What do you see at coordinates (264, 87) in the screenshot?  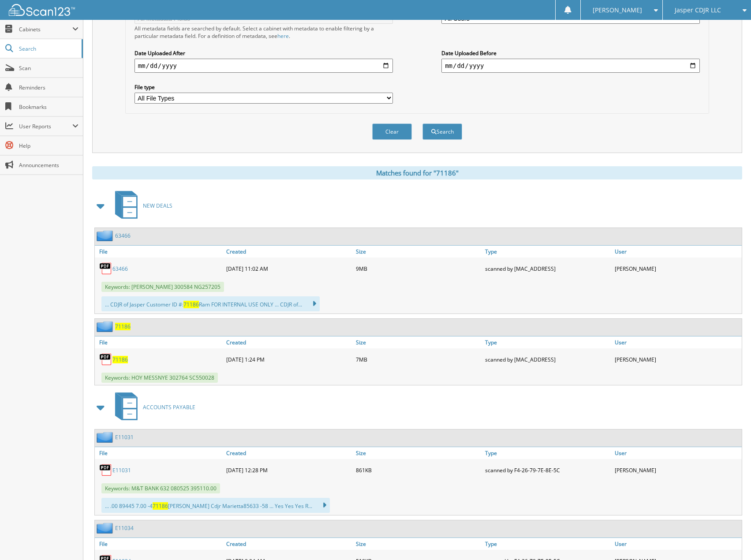 I see `label: File type` at bounding box center [264, 87].